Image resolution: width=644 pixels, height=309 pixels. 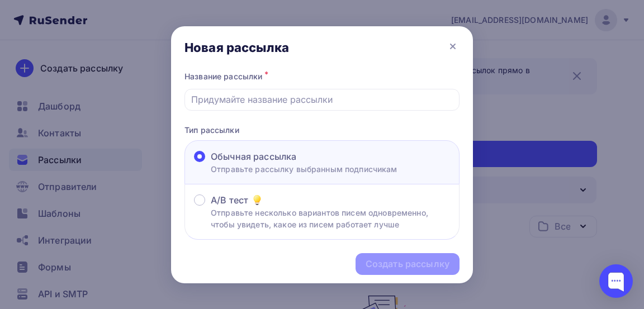 What do you see at coordinates (322, 99) in the screenshot?
I see `input: Придумайте название рассылки` at bounding box center [322, 99].